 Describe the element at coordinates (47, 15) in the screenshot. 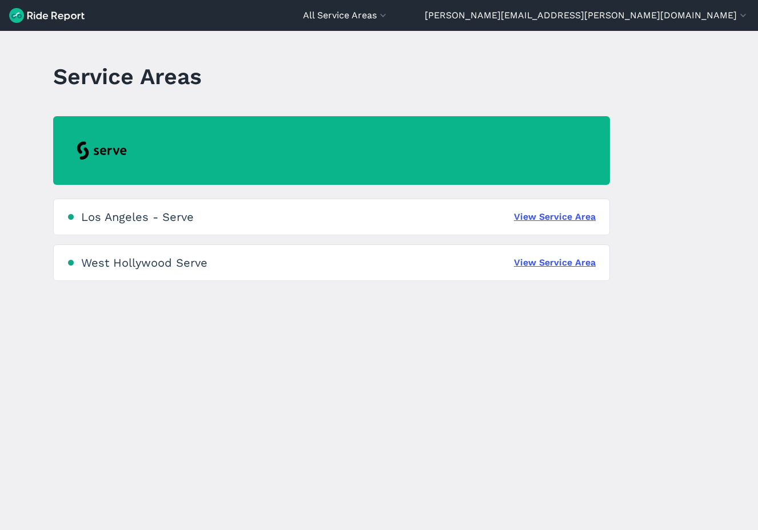

I see `img: Ride Report` at that location.